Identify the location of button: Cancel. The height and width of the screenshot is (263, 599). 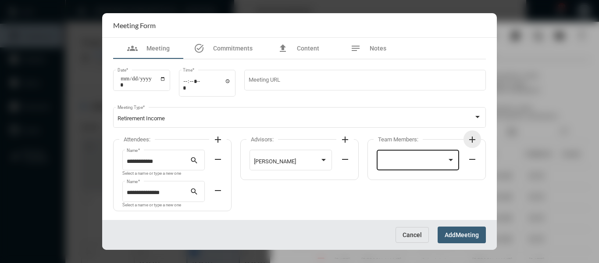
(412, 234).